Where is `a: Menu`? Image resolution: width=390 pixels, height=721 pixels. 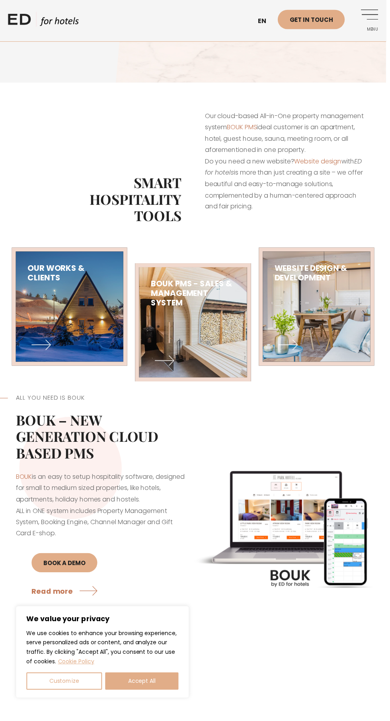 a: Menu is located at coordinates (371, 20).